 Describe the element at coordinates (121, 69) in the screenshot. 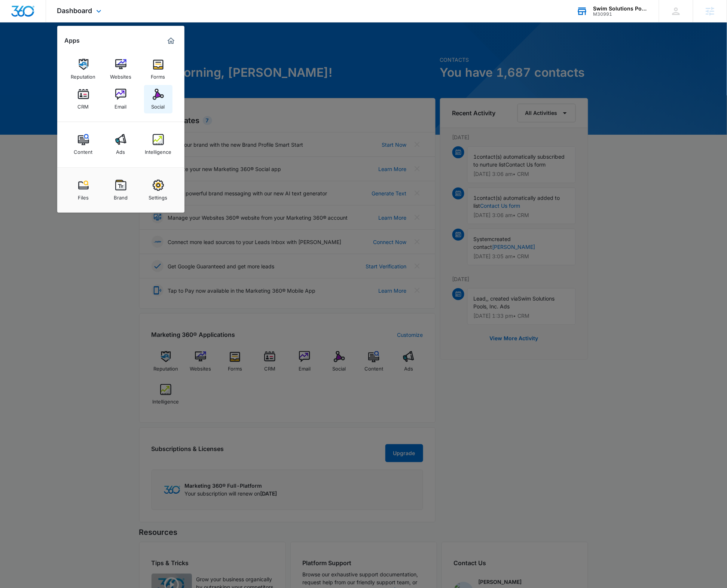

I see `a: Websites` at that location.